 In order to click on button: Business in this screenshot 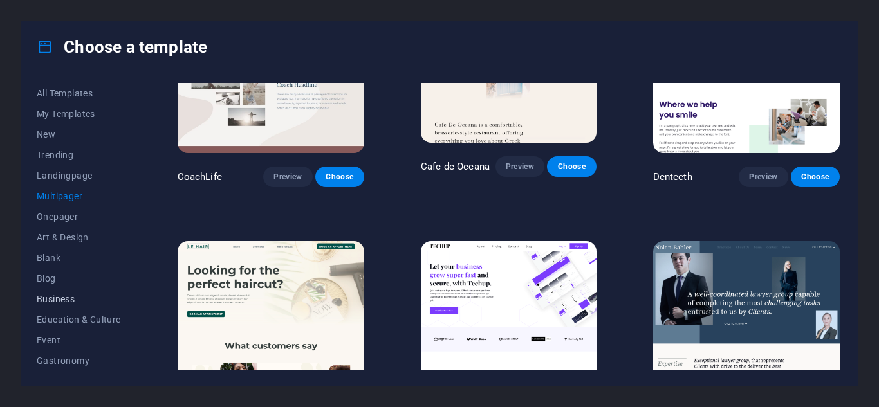, I will do `click(79, 299)`.